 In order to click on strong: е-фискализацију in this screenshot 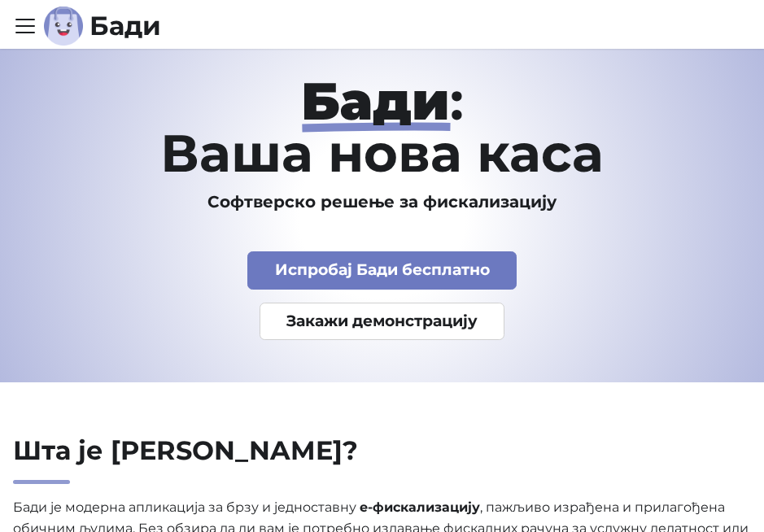, I will do `click(420, 507)`.